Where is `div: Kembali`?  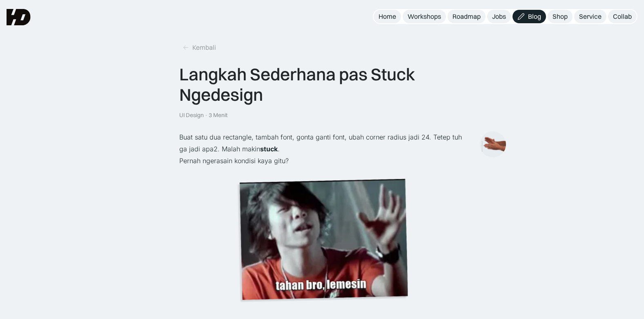
div: Kembali is located at coordinates (204, 48).